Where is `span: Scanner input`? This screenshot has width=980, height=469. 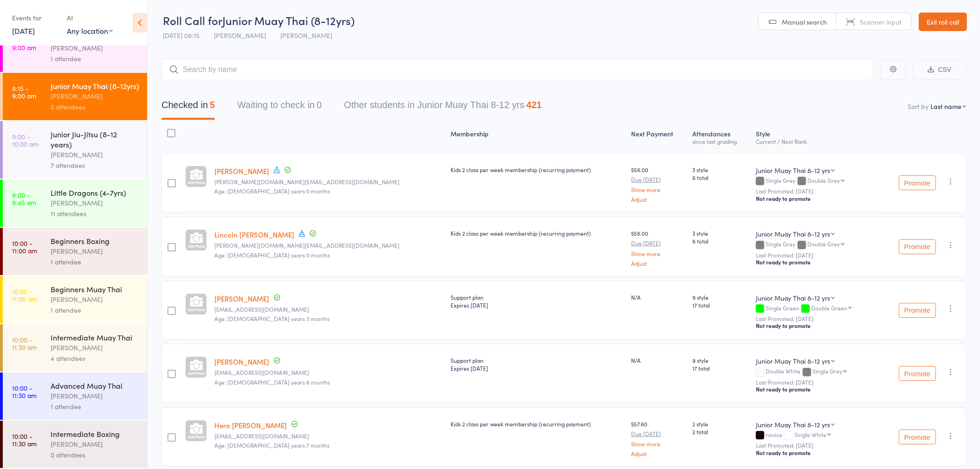 span: Scanner input is located at coordinates (881, 22).